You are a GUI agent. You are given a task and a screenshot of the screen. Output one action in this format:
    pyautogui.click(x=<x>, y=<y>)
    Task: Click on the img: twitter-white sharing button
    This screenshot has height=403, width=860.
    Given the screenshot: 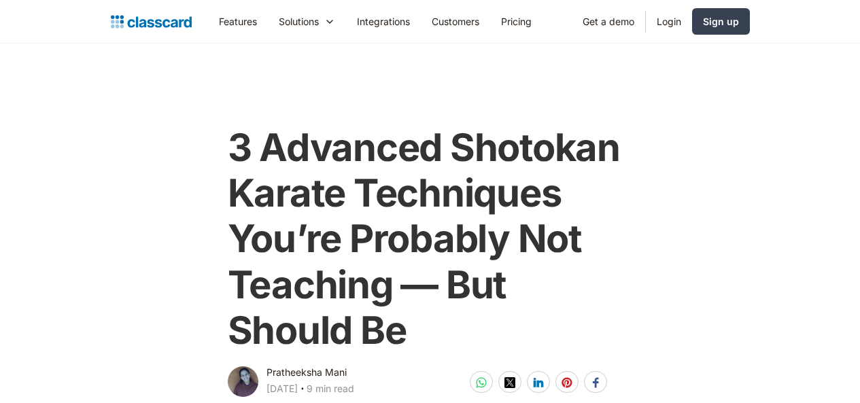 What is the action you would take?
    pyautogui.click(x=510, y=383)
    